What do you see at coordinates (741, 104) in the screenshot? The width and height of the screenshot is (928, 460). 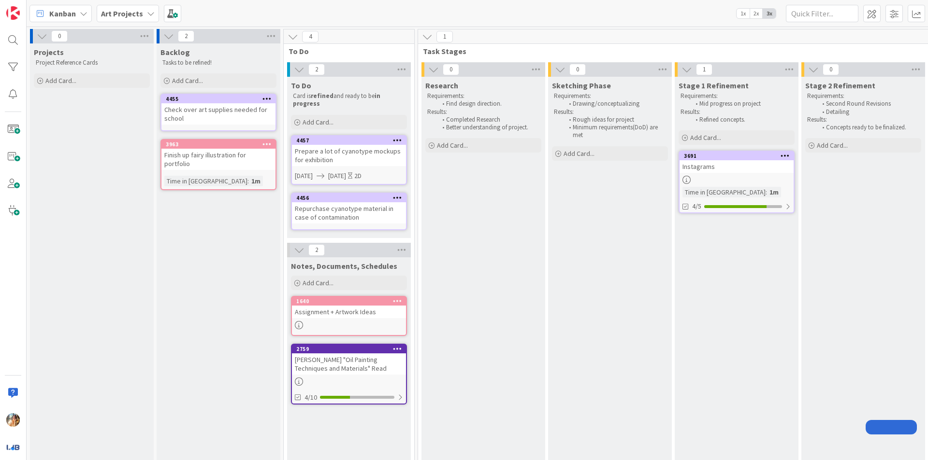 I see `li: Mid progress on project` at bounding box center [741, 104].